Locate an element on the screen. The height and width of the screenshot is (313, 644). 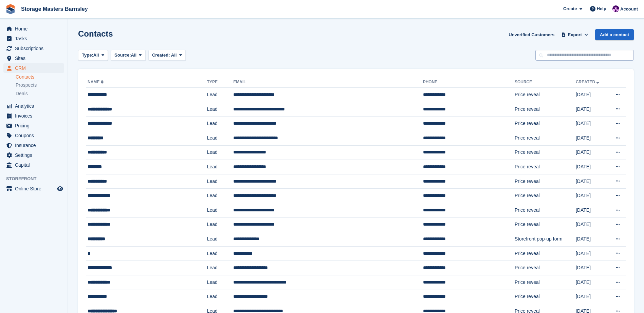
span: Account is located at coordinates (629, 9).